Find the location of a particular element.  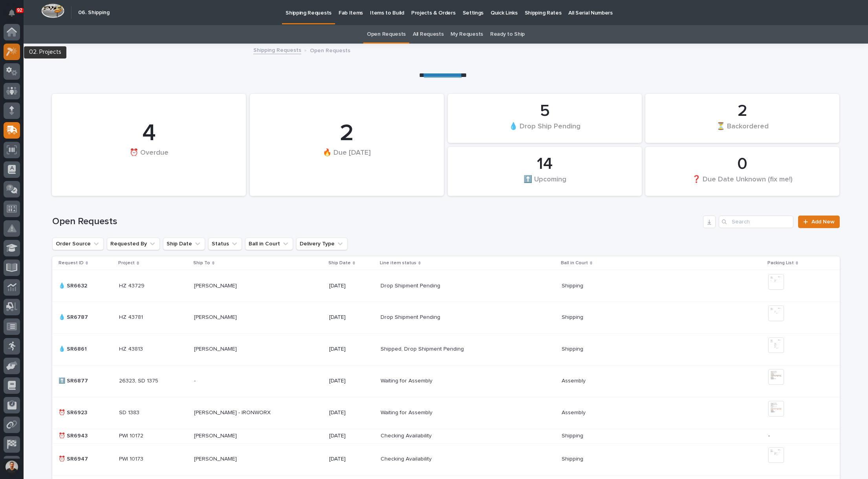

p: Line item status is located at coordinates (398, 263).